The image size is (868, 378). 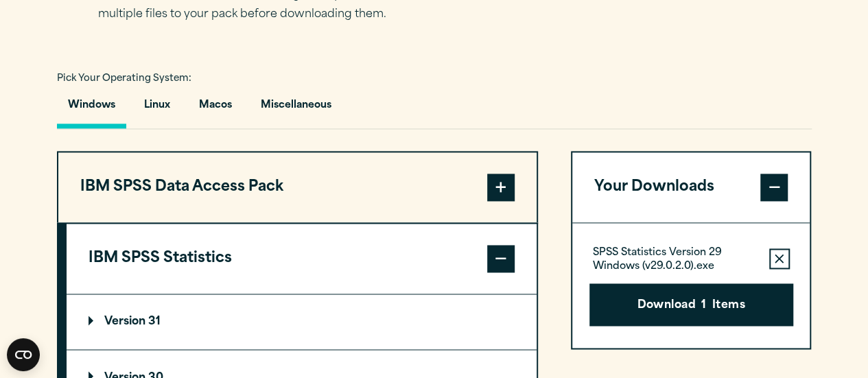 What do you see at coordinates (91, 108) in the screenshot?
I see `button: Windows` at bounding box center [91, 108].